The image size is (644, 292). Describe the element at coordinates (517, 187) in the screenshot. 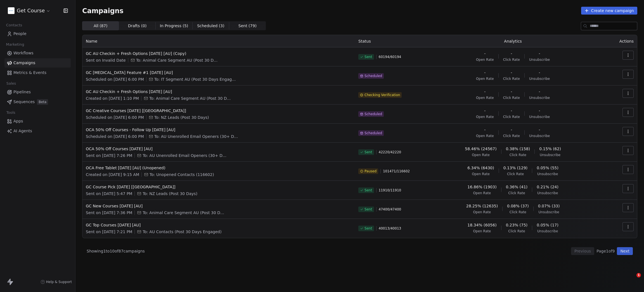

I see `span: 0.36% (41)` at that location.